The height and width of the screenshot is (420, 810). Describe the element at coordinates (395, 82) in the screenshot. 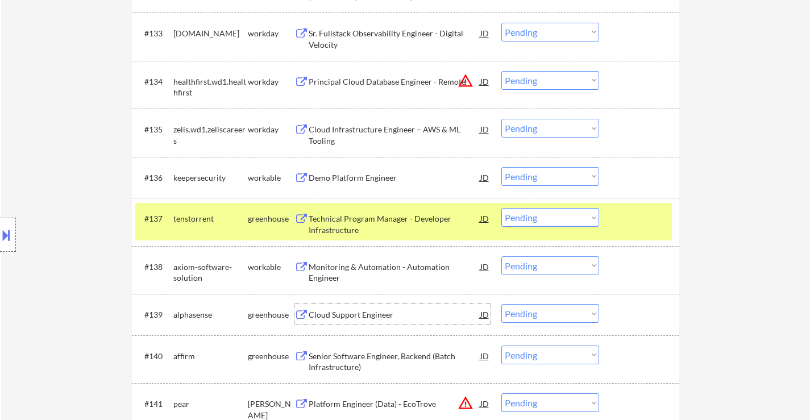

I see `div: Principal Cloud Database Engineer - Remote` at that location.